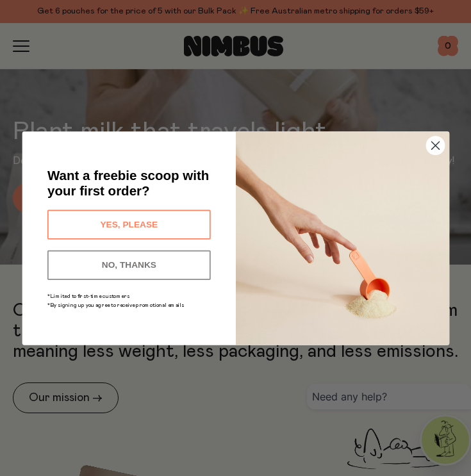  I want to click on span: Want a freebie scoop with your first order?, so click(128, 182).